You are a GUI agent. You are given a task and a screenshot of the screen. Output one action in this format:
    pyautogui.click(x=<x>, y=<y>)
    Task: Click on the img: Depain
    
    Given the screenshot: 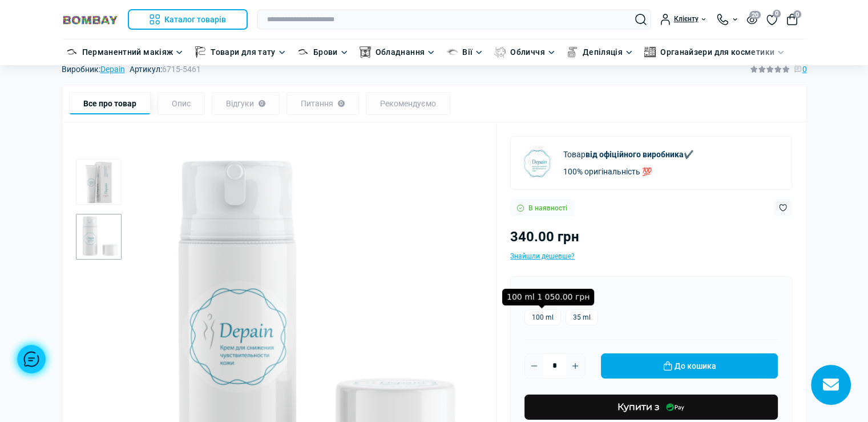 What is the action you would take?
    pyautogui.click(x=537, y=163)
    